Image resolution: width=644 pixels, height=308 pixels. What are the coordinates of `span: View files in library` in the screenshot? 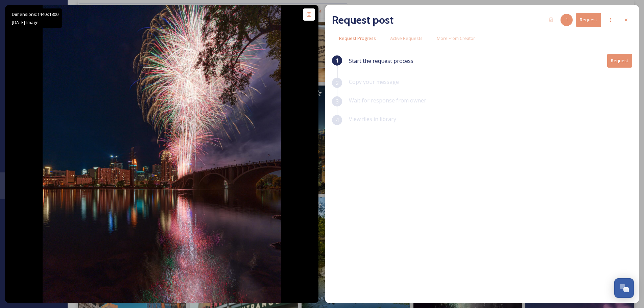 It's located at (372, 119).